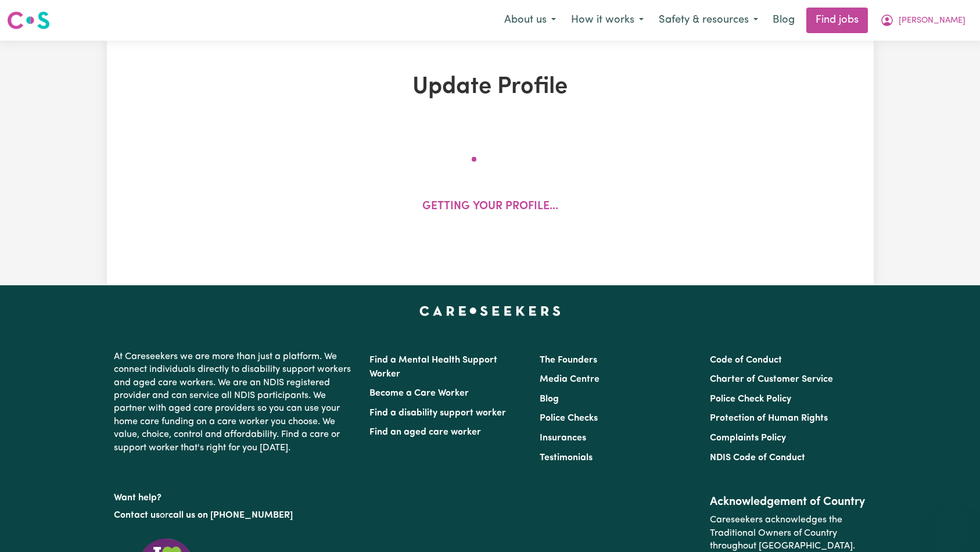  I want to click on a: Protection of Human Rights, so click(768, 418).